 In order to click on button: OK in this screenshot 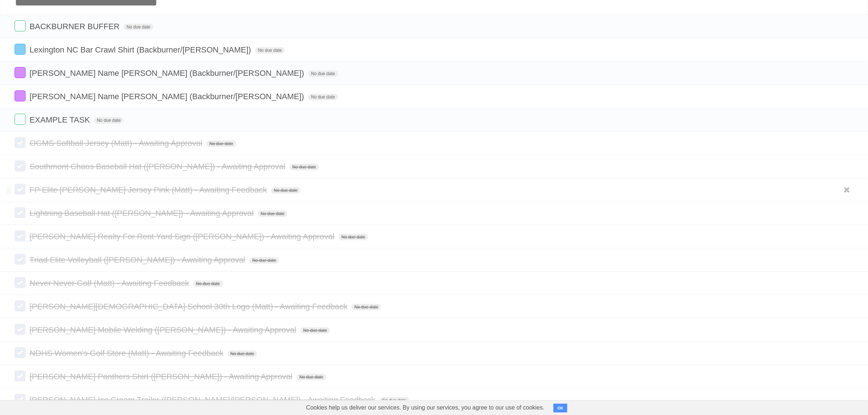, I will do `click(561, 409)`.